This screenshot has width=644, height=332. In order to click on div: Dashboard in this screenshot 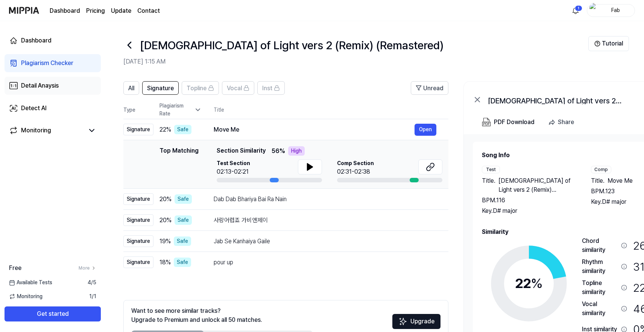, I will do `click(36, 40)`.